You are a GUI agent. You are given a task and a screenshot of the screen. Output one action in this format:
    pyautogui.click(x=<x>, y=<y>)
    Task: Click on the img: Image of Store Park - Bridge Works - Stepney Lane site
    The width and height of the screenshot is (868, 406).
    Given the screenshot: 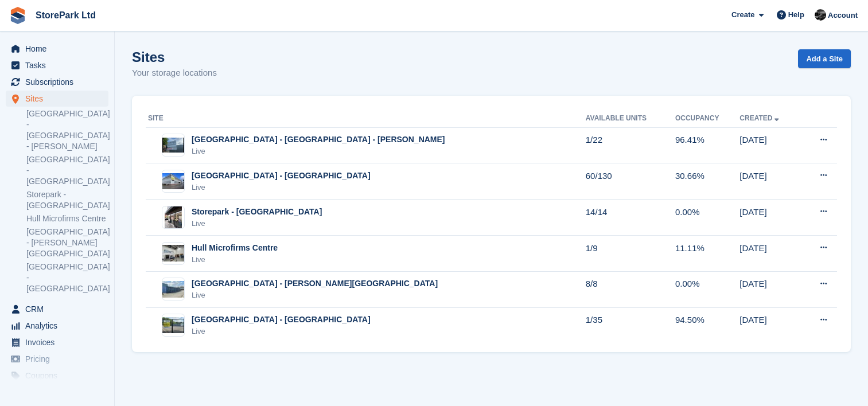 What is the action you would take?
    pyautogui.click(x=173, y=145)
    